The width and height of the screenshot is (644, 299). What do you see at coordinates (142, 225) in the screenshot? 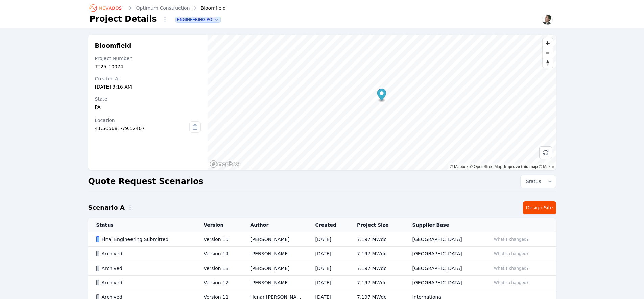
I see `th: Status` at bounding box center [142, 225].